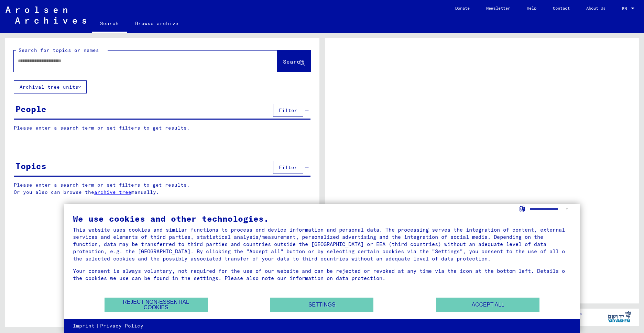 Image resolution: width=644 pixels, height=333 pixels. Describe the element at coordinates (488, 304) in the screenshot. I see `button: Accept all` at that location.